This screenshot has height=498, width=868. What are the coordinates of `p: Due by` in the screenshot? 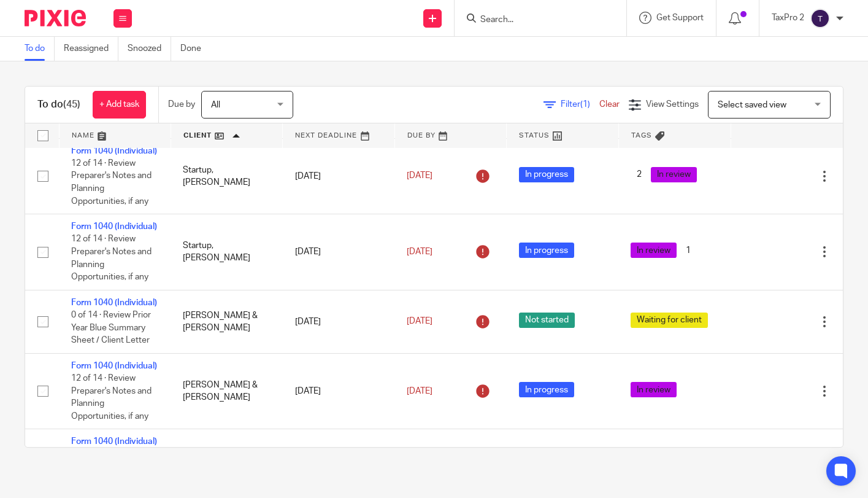 It's located at (182, 104).